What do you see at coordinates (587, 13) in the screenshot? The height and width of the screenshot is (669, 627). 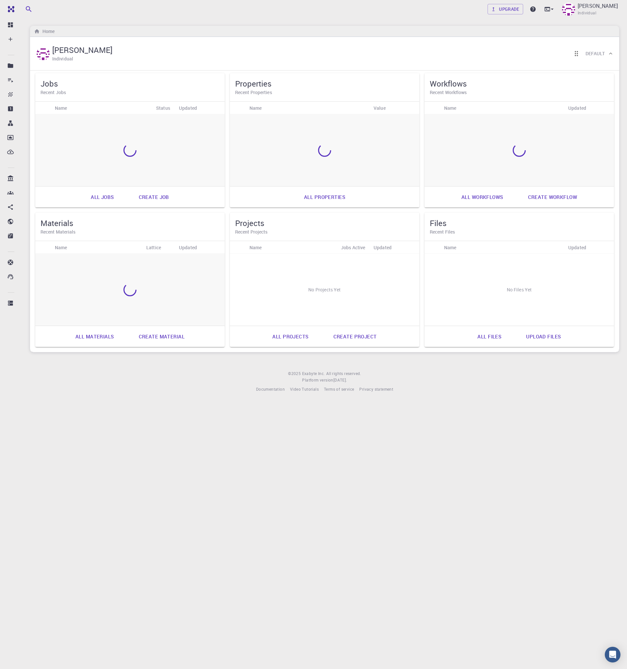 I see `span: Individual` at bounding box center [587, 13].